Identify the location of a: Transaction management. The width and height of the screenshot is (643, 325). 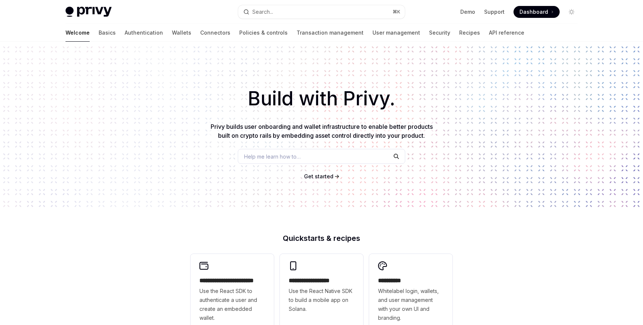
(330, 33).